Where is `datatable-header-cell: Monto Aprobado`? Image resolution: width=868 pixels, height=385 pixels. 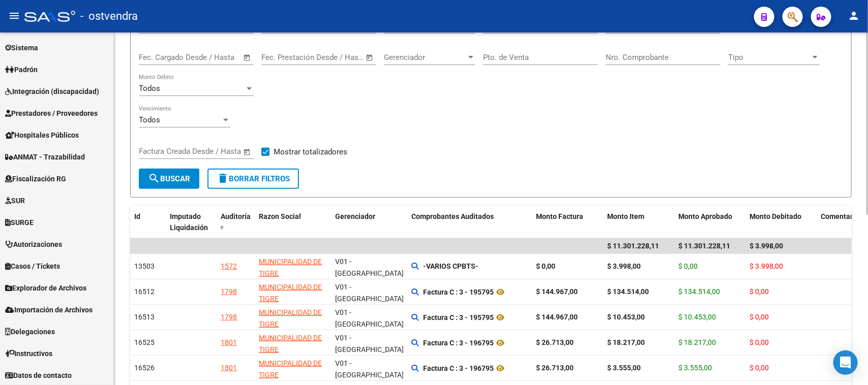 datatable-header-cell: Monto Aprobado is located at coordinates (710, 222).